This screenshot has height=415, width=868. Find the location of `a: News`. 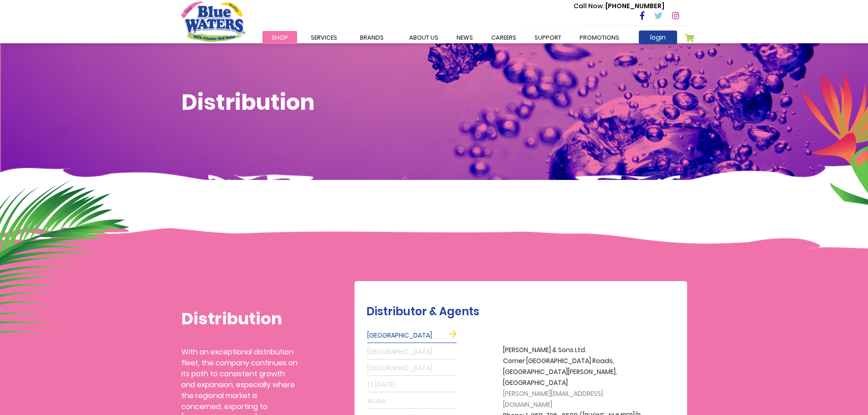

a: News is located at coordinates (465, 38).